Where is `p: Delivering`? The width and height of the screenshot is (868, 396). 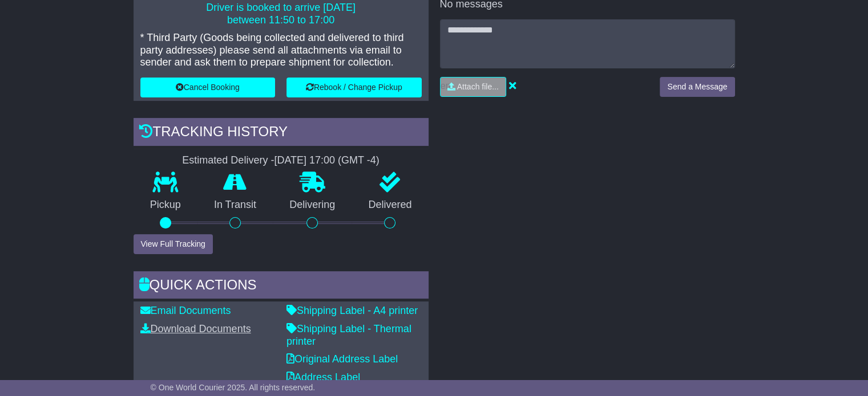 p: Delivering is located at coordinates (312, 206).